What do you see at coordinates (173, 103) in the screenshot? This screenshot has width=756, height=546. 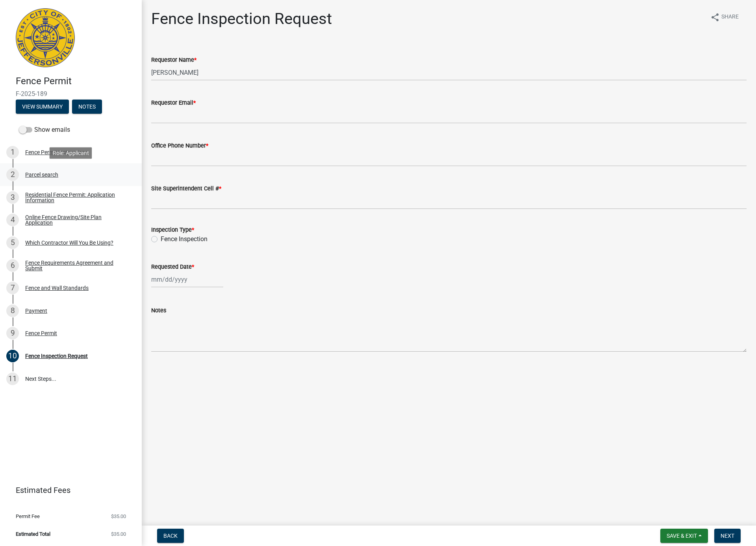 I see `label: Requestor Email` at bounding box center [173, 103].